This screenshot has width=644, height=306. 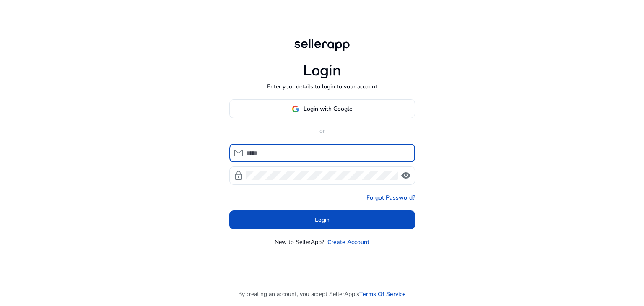 I want to click on span: Login, so click(x=322, y=219).